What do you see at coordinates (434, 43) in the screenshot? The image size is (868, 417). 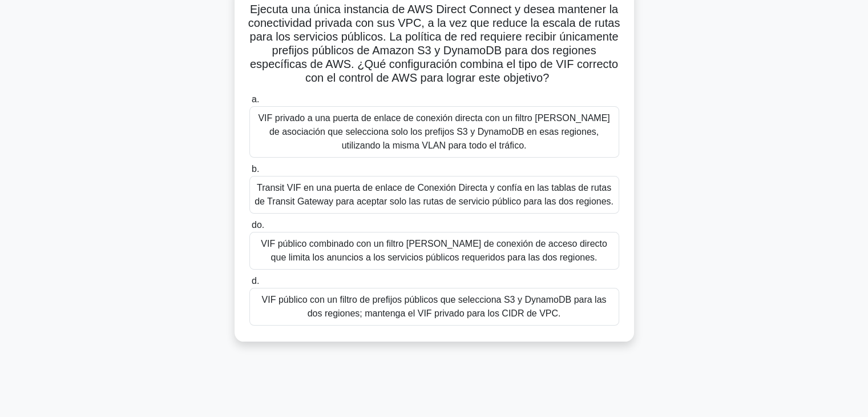 I see `font: Ejecuta una única instancia de AWS Direct Connect y desea mantener la conectividad privada con su...` at bounding box center [434, 43].